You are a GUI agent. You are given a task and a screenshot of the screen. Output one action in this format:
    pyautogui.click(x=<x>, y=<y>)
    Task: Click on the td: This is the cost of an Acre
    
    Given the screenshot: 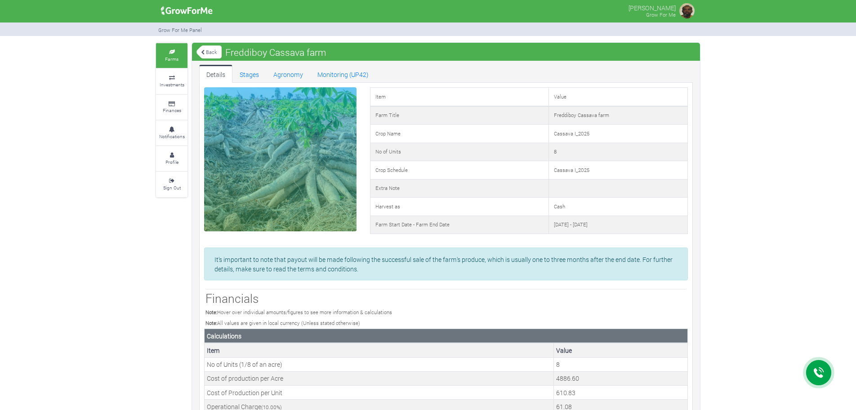 What is the action you would take?
    pyautogui.click(x=621, y=378)
    